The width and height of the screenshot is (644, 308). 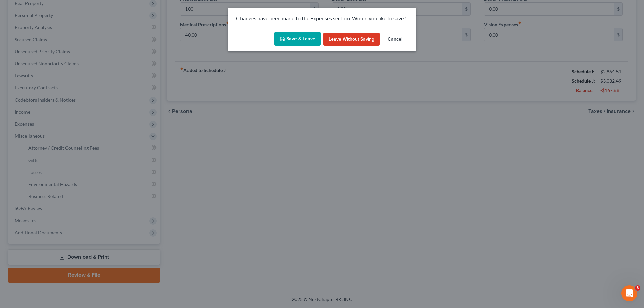 I want to click on button: Save & Leave, so click(x=297, y=39).